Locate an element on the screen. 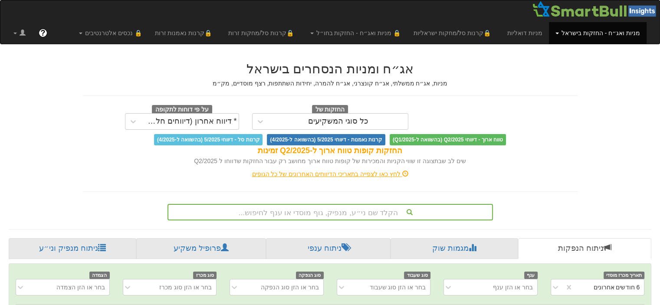  h5: מניות, אג״ח ממשלתי, אג״ח קונצרני, אג״ח להמרה, יחידות השתתפות, רצף מוסדיים, מק״מ is located at coordinates (330, 83).